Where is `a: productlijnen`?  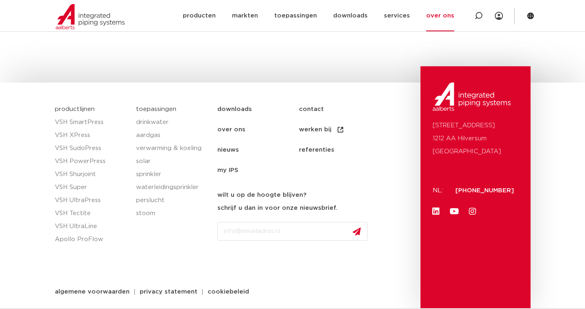
a: productlijnen is located at coordinates (75, 109).